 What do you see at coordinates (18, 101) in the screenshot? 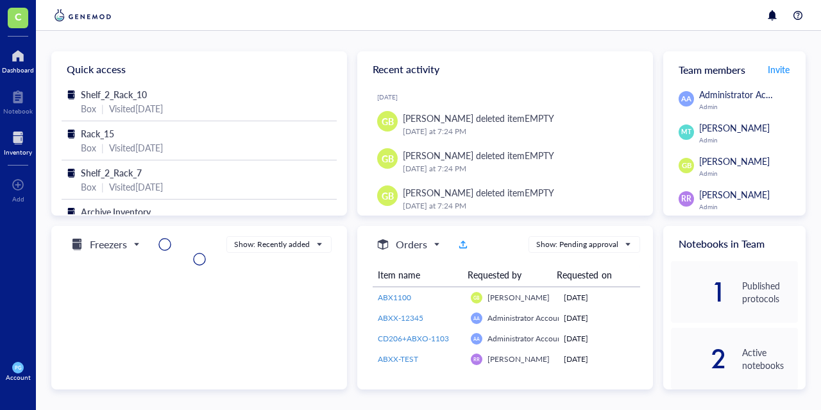
I see `a: Notebook` at bounding box center [18, 101].